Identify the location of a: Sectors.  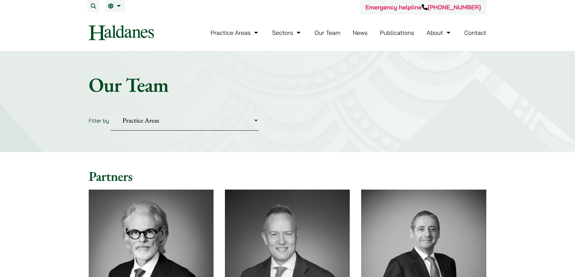
(287, 32).